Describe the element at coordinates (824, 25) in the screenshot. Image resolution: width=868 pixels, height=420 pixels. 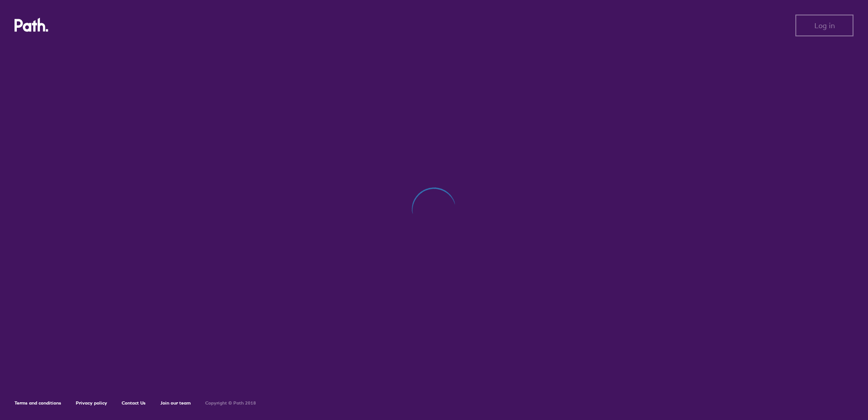
I see `button: Log in` at that location.